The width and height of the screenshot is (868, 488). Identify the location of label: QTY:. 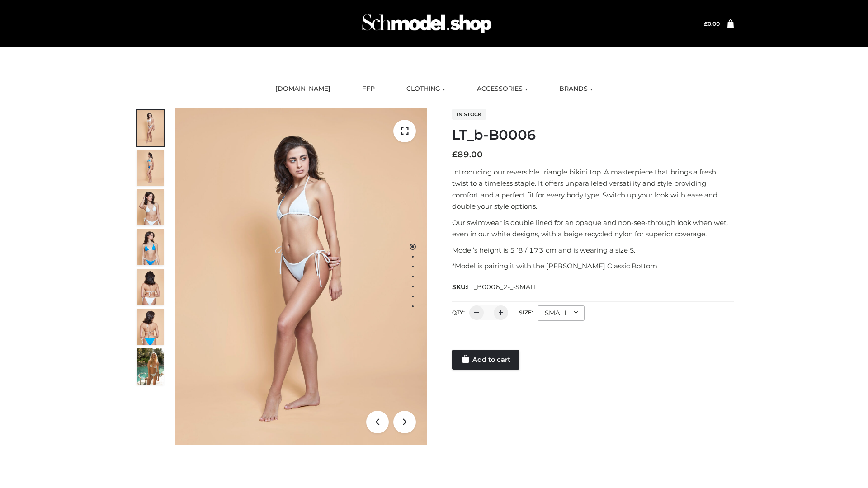
(458, 312).